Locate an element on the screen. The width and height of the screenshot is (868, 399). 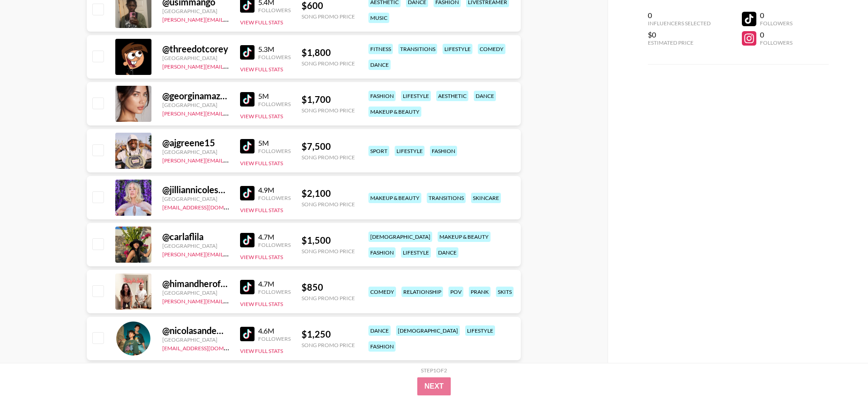
div: skincare is located at coordinates (486, 198).